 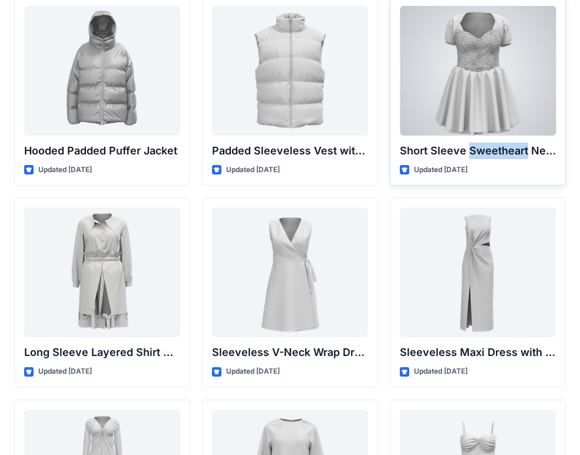 I want to click on p: Sleeveless V-Neck Wrap Dress, so click(x=290, y=352).